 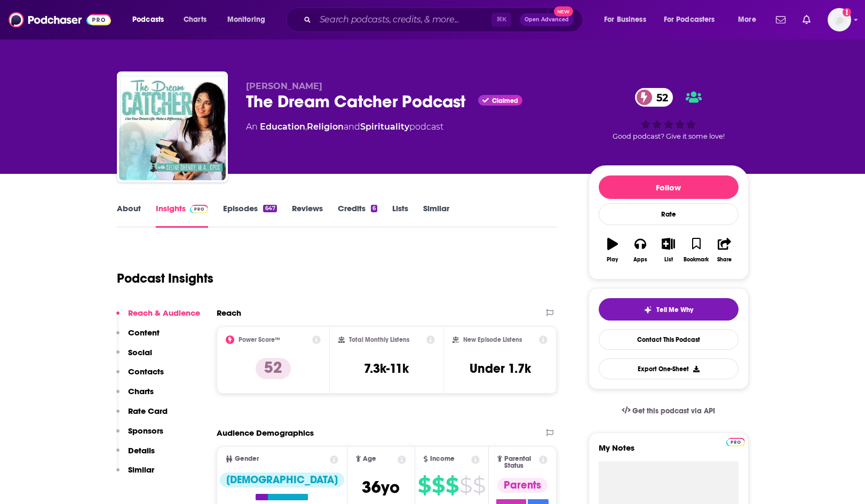 I want to click on a: Spirituality, so click(x=384, y=127).